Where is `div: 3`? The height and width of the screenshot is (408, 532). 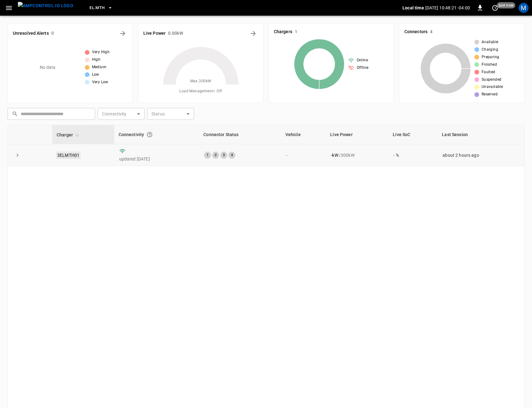 div: 3 is located at coordinates (224, 155).